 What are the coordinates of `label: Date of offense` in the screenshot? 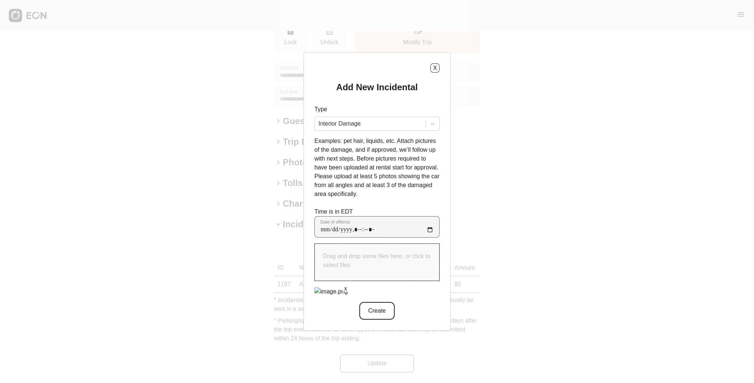 It's located at (335, 222).